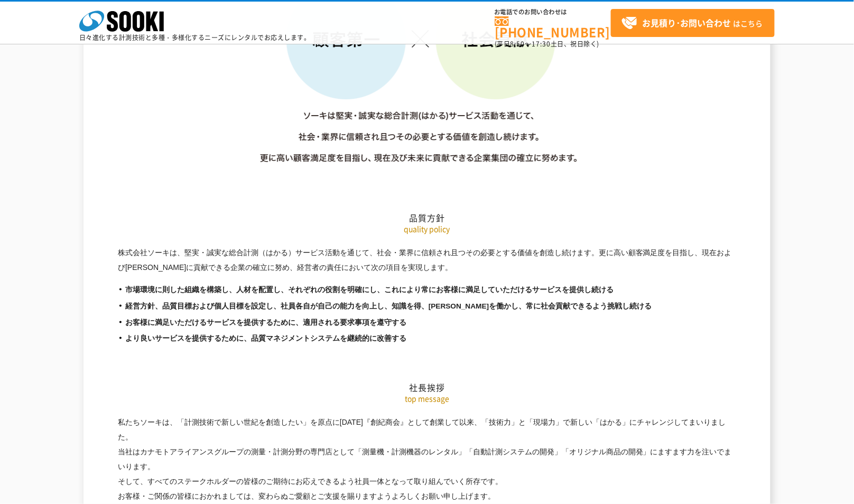 The image size is (854, 504). Describe the element at coordinates (546, 44) in the screenshot. I see `span: (平日 ～ 土日、祝日除く)` at that location.